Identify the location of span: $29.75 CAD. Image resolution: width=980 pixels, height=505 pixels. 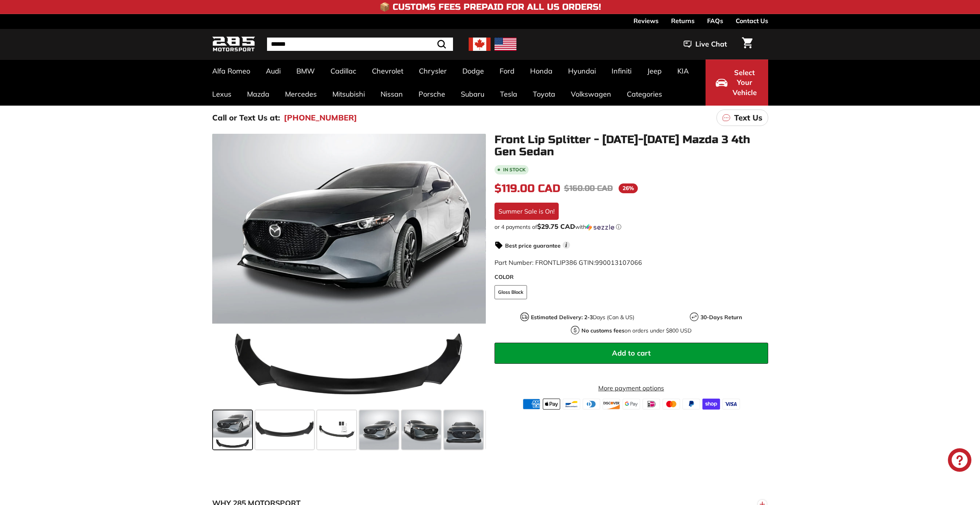
(556, 226).